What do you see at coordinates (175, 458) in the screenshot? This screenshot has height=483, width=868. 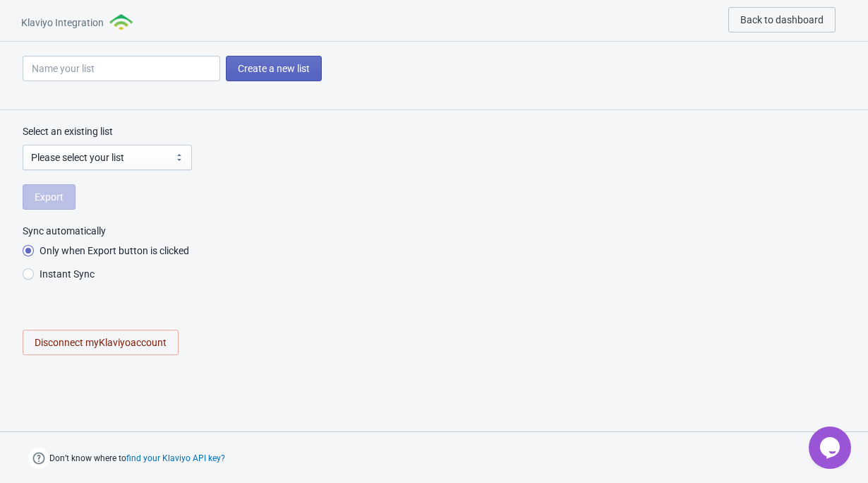 I see `button: find your Klaviyo API key?` at bounding box center [175, 458].